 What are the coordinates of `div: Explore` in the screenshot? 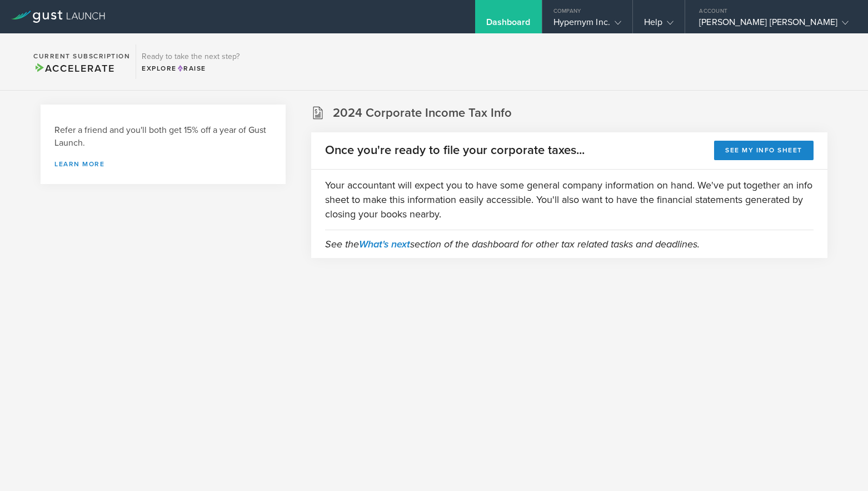 It's located at (190, 69).